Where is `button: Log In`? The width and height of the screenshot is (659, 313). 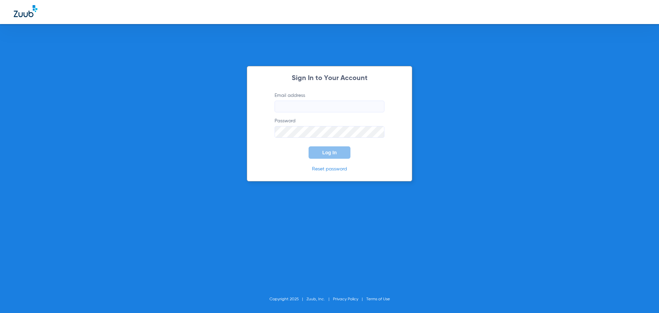 button: Log In is located at coordinates (329, 152).